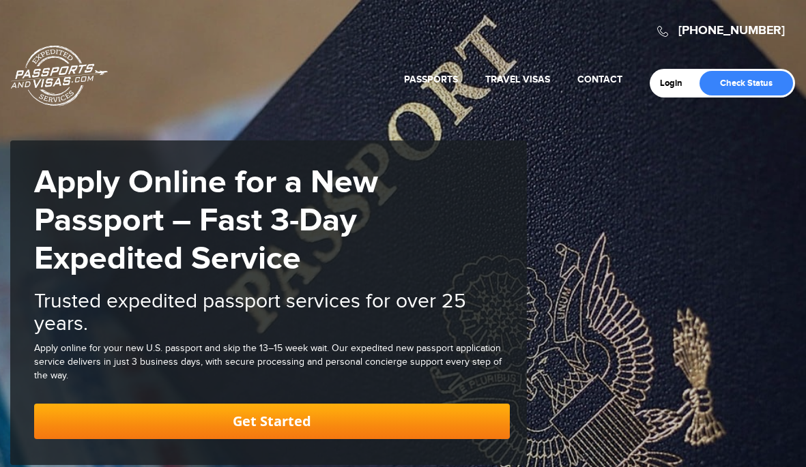 The height and width of the screenshot is (467, 806). Describe the element at coordinates (676, 83) in the screenshot. I see `a: Login` at that location.